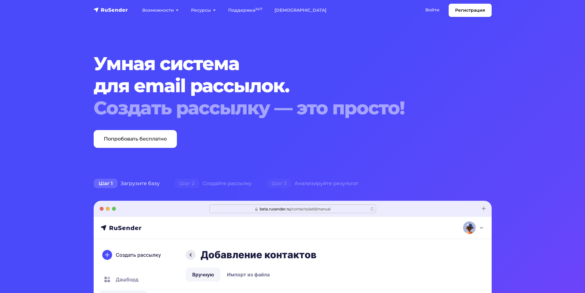  What do you see at coordinates (135, 139) in the screenshot?
I see `a: Попробовать бесплатно` at bounding box center [135, 139].